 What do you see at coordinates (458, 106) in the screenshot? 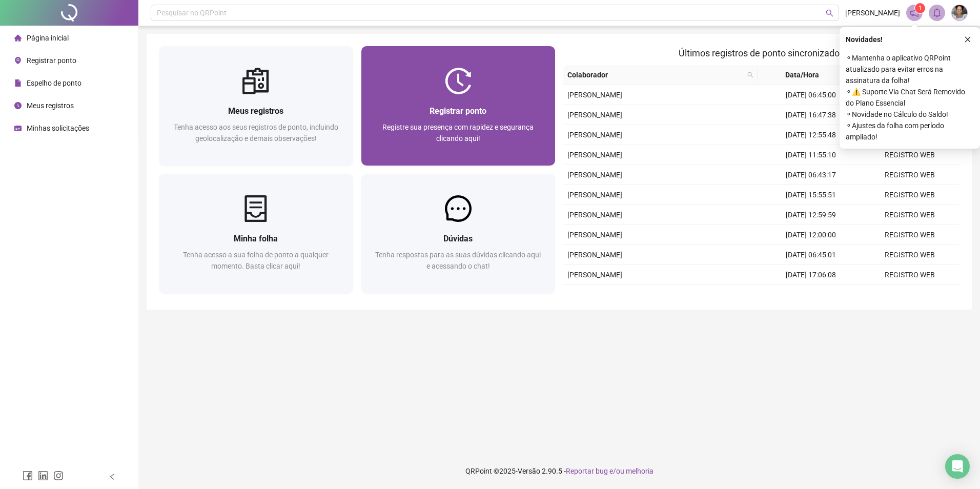
I see `a: Registrar pontoRegistre sua presença com rapidez e segurança clicando aqui!` at bounding box center [458, 106].